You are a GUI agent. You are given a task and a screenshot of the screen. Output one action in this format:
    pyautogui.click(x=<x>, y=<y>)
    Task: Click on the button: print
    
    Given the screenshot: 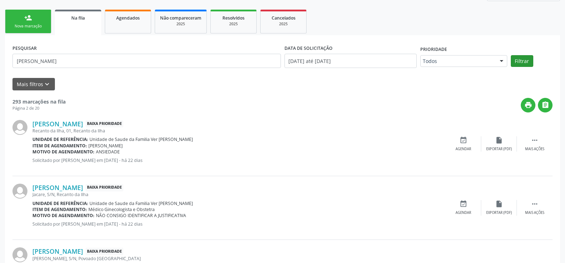 What is the action you would take?
    pyautogui.click(x=528, y=105)
    